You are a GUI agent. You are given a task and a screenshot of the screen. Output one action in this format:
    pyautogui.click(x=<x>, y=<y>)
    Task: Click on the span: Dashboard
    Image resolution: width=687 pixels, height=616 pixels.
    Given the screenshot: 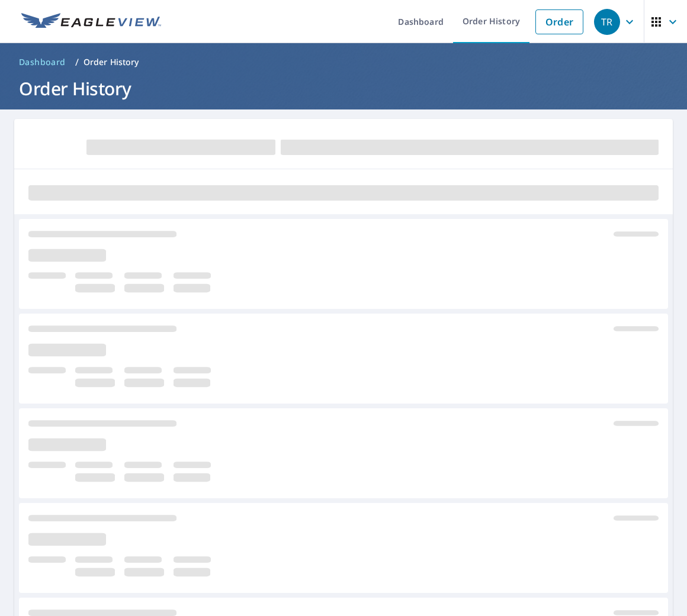 What is the action you would take?
    pyautogui.click(x=42, y=62)
    